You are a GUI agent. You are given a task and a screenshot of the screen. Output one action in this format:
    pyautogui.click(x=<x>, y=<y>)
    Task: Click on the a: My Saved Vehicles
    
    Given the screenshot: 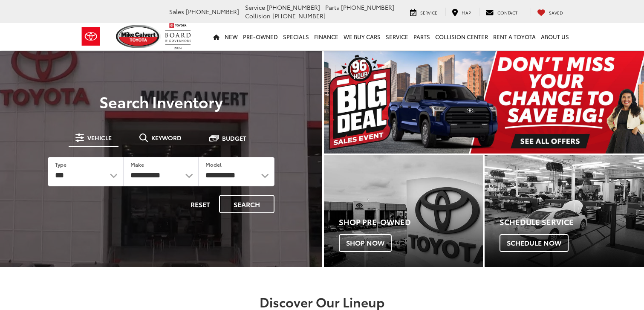 What is the action you would take?
    pyautogui.click(x=549, y=12)
    